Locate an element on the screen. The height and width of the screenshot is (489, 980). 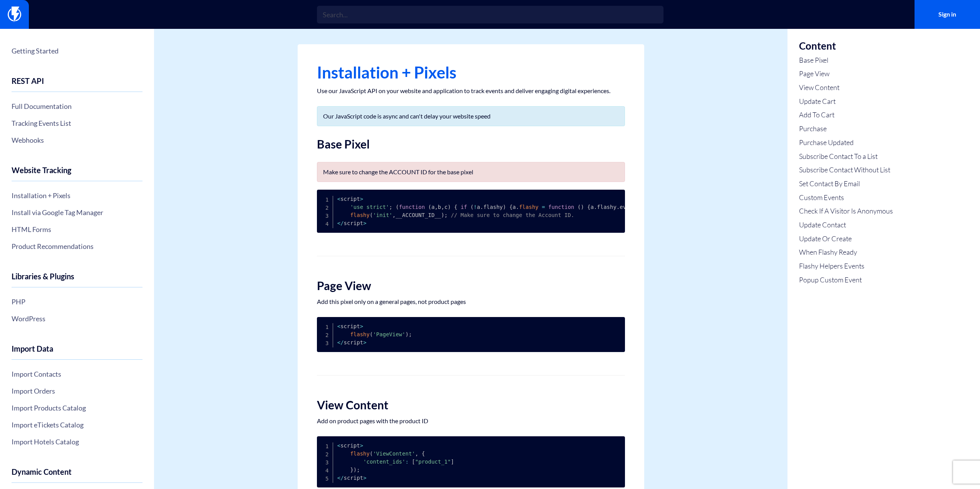
p: Our JavaScript code is async and can't delay your website speed is located at coordinates (471, 116).